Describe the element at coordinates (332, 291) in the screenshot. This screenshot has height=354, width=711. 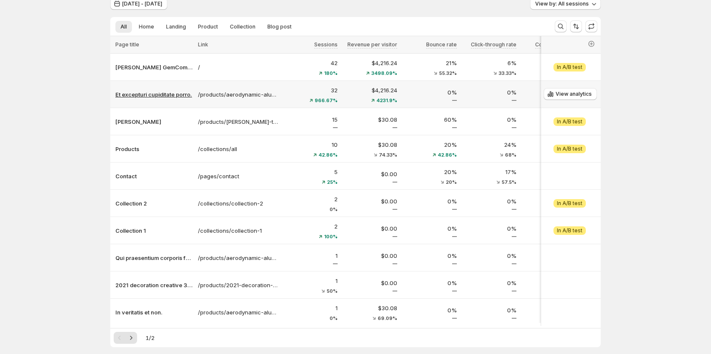
I see `span: 50%` at that location.